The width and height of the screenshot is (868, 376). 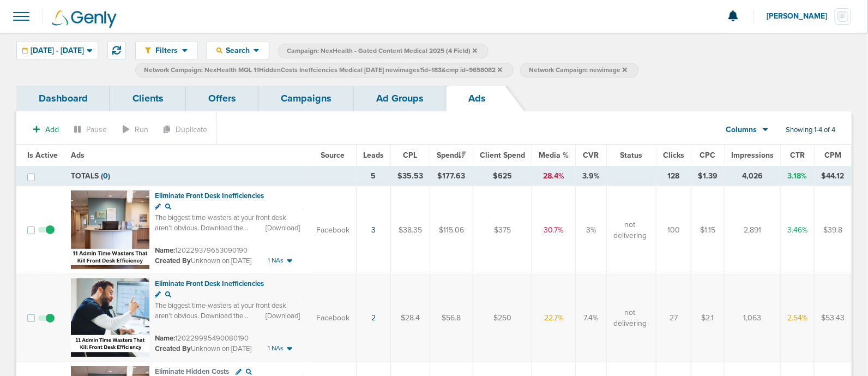 What do you see at coordinates (452, 177) in the screenshot?
I see `td: $177.63` at bounding box center [452, 177].